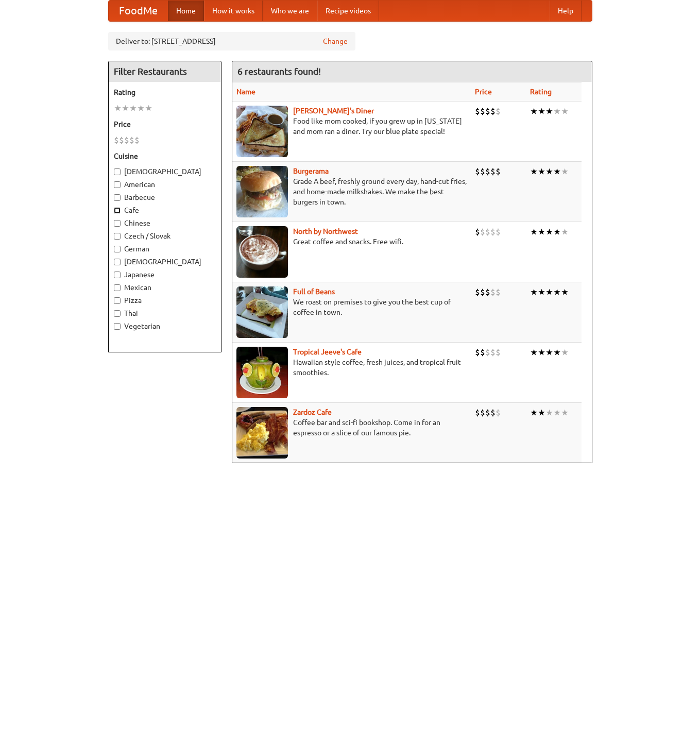 The height and width of the screenshot is (729, 700). I want to click on h5: Rating, so click(165, 92).